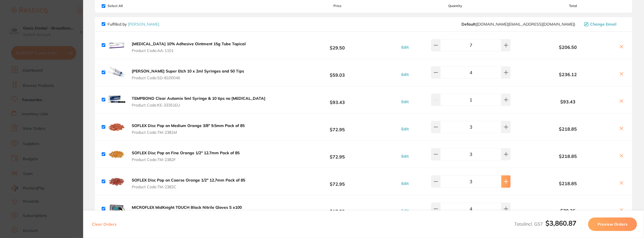 This screenshot has width=644, height=238. I want to click on button: MICROFLEX MidKnight TOUCH Black Nitrile Gloves S x100 Product Code:AN-93-732S, so click(187, 211).